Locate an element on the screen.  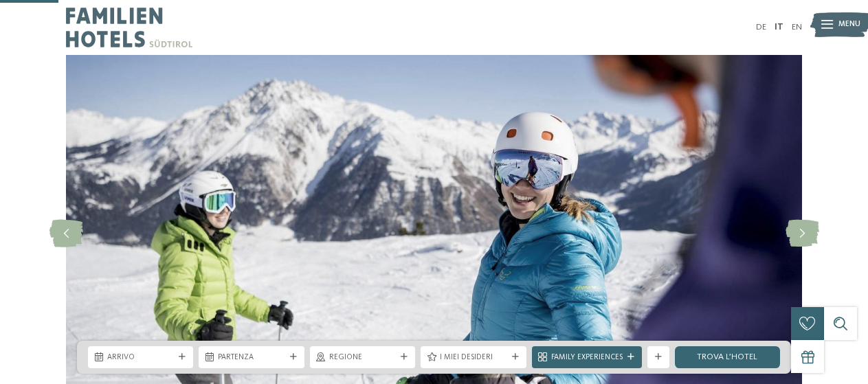
span: I miei desideri is located at coordinates (473, 358).